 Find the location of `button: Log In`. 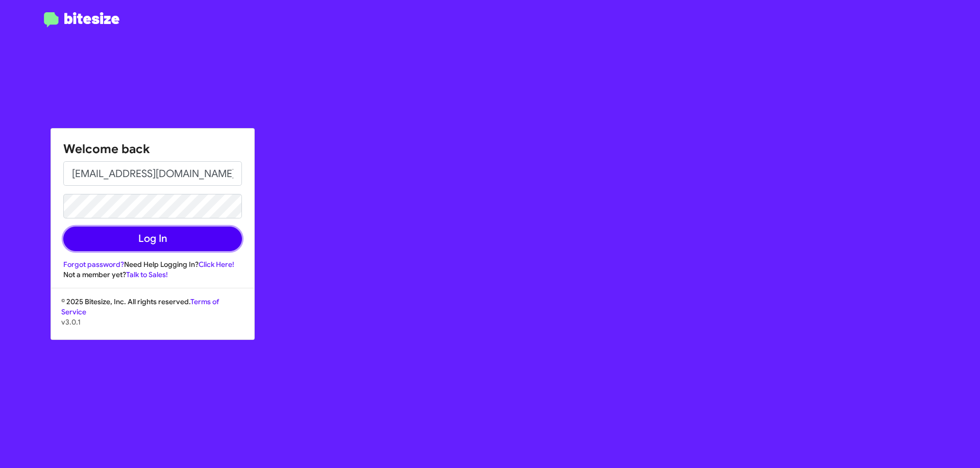

button: Log In is located at coordinates (152, 239).